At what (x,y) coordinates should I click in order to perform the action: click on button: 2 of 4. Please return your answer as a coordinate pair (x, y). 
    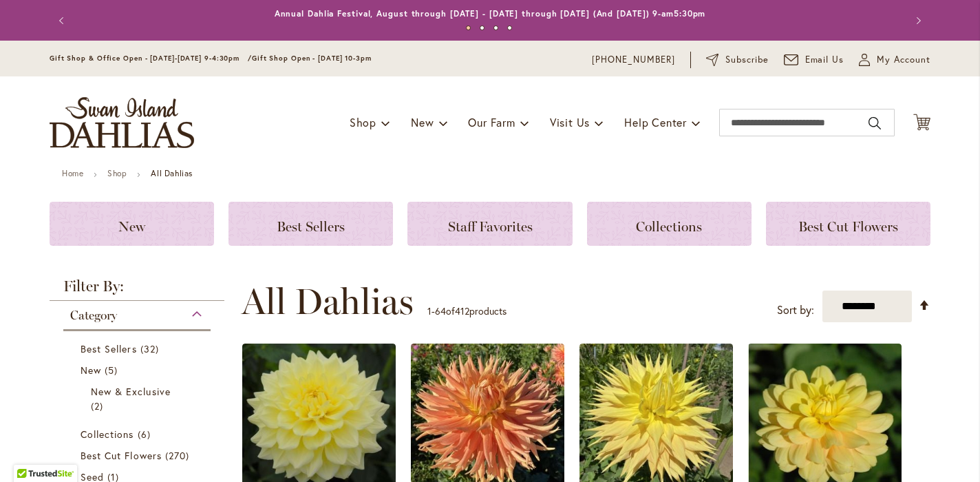
    Looking at the image, I should click on (482, 28).